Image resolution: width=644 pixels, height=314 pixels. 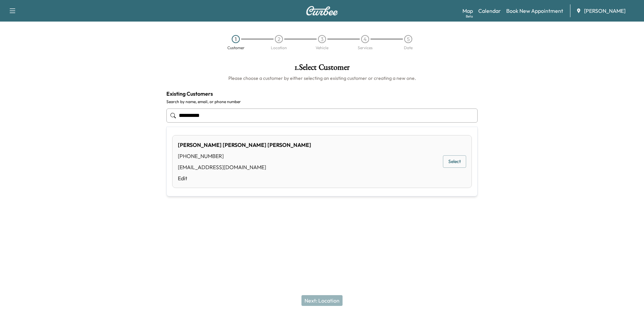 I want to click on img: Curbee Logo, so click(x=322, y=11).